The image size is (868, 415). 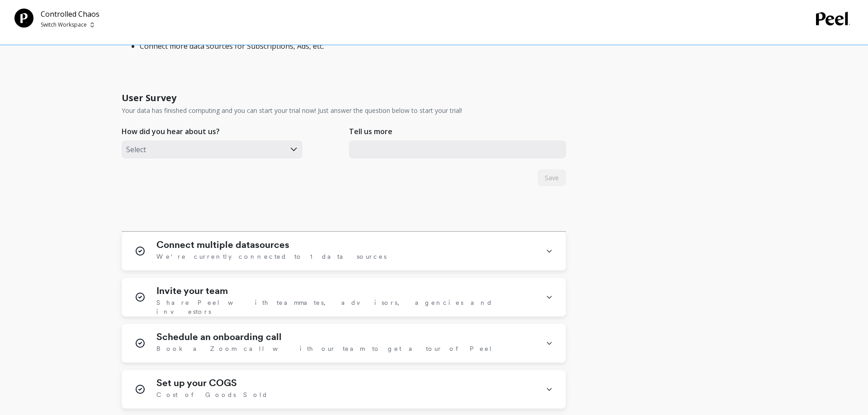 I want to click on span: Share Peel with teammates, advisors, agencies and investors, so click(x=345, y=308).